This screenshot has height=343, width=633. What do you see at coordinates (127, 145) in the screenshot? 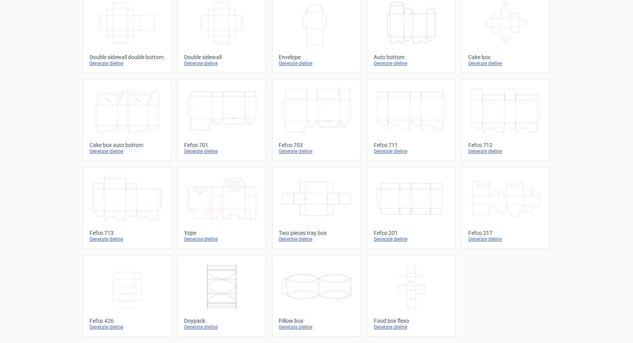
I see `div: Cake box auto bottom` at bounding box center [127, 145].